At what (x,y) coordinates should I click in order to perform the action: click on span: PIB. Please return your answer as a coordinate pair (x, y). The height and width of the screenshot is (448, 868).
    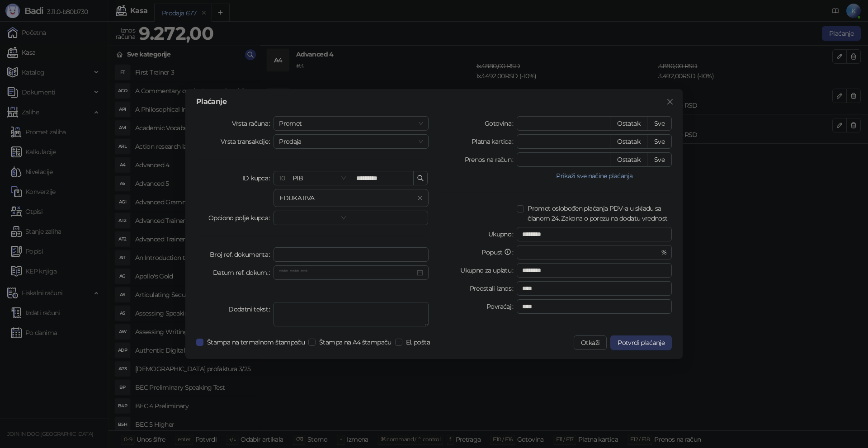
    Looking at the image, I should click on (311, 178).